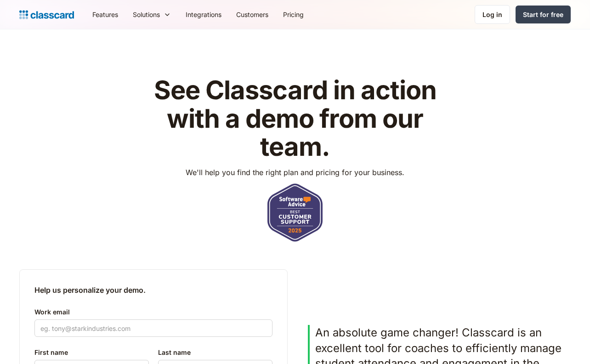 Image resolution: width=590 pixels, height=364 pixels. What do you see at coordinates (252, 15) in the screenshot?
I see `a: Customers` at bounding box center [252, 15].